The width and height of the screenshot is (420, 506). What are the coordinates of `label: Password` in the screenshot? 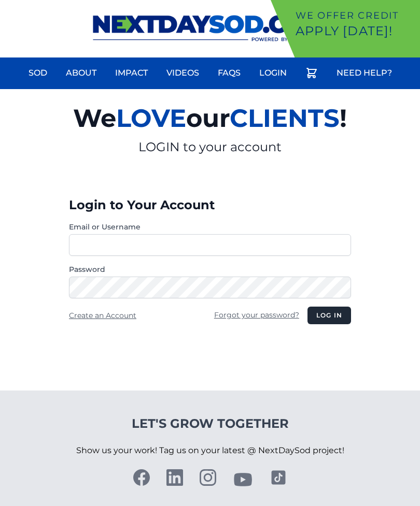 It's located at (210, 270).